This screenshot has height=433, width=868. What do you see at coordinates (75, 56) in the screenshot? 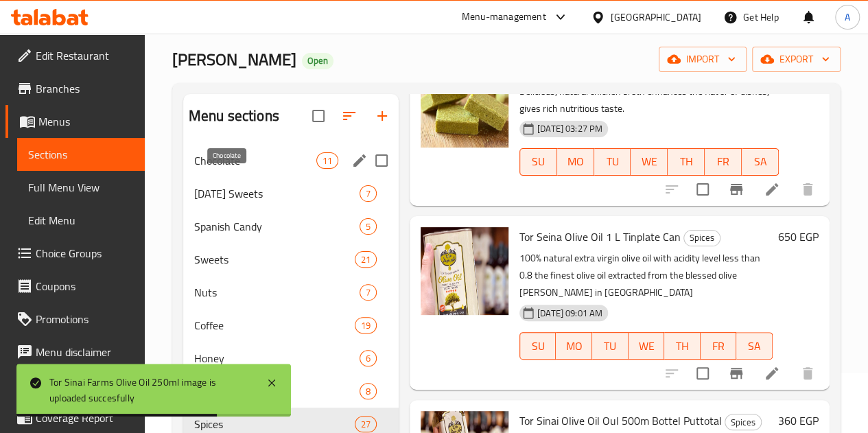
I see `a: Edit Restaurant` at bounding box center [75, 56].